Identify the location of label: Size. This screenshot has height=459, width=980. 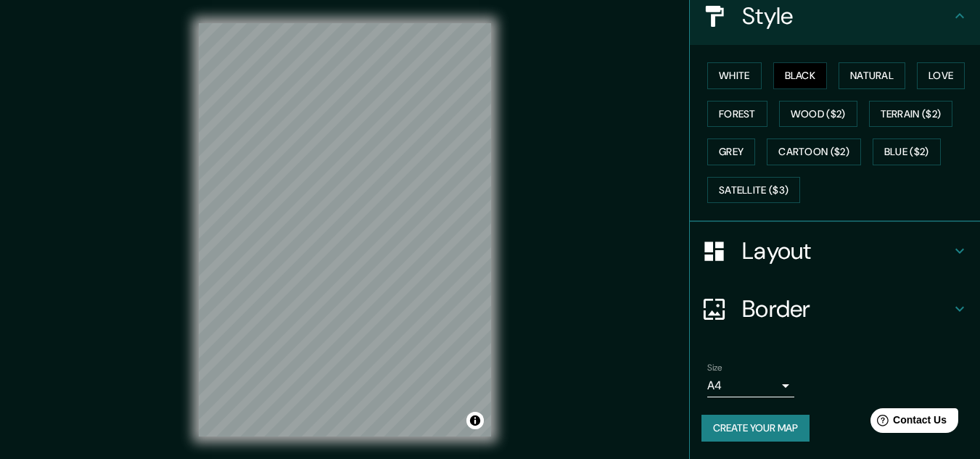
(715, 368).